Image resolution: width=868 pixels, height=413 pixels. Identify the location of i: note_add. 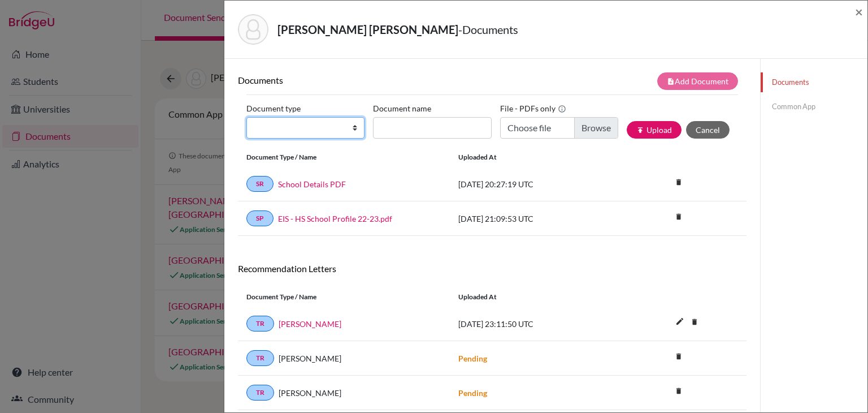
(671, 81).